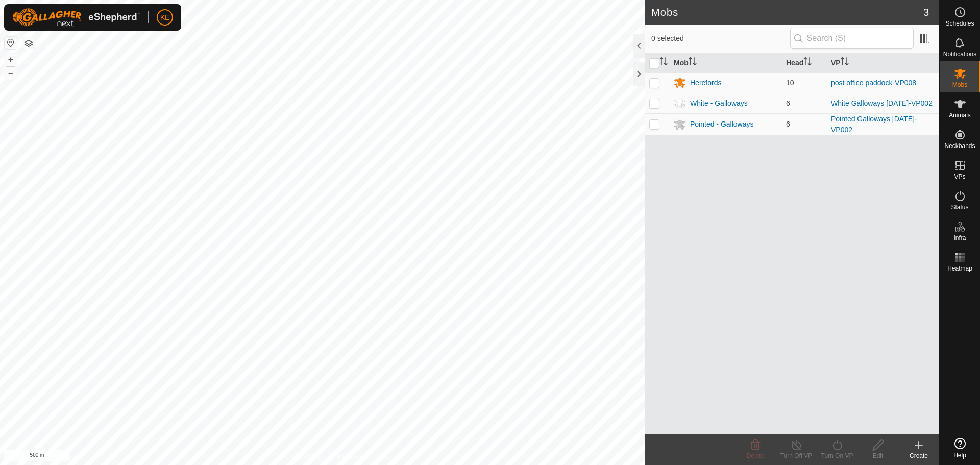  Describe the element at coordinates (76, 17) in the screenshot. I see `img: Gallagher Logo` at that location.